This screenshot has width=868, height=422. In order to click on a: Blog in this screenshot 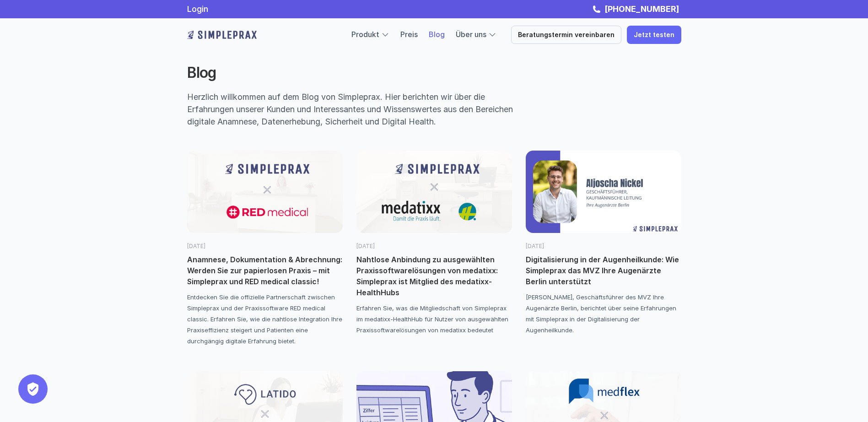, I will do `click(436, 35)`.